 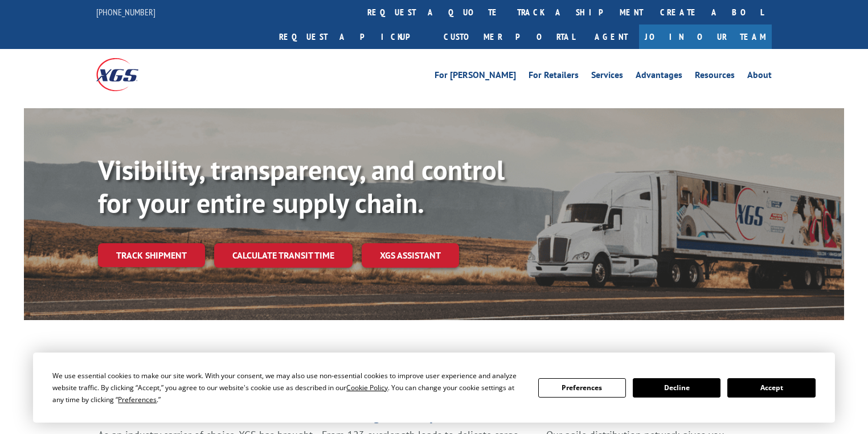 I want to click on div: Cookie Consent Prompt, so click(x=434, y=388).